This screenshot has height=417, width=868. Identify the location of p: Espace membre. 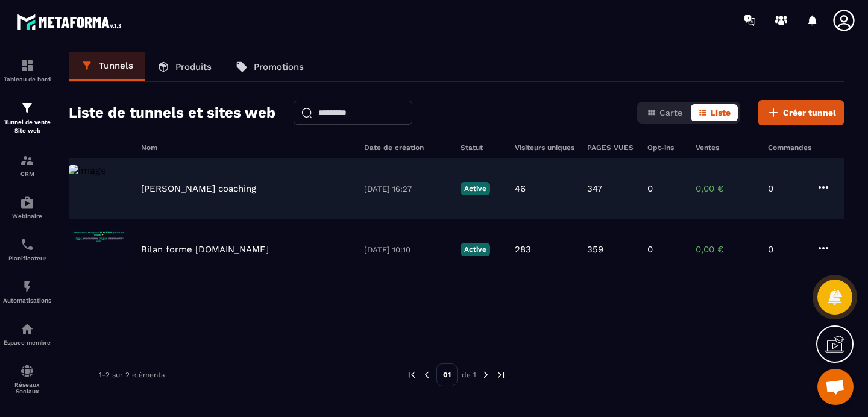
(27, 342).